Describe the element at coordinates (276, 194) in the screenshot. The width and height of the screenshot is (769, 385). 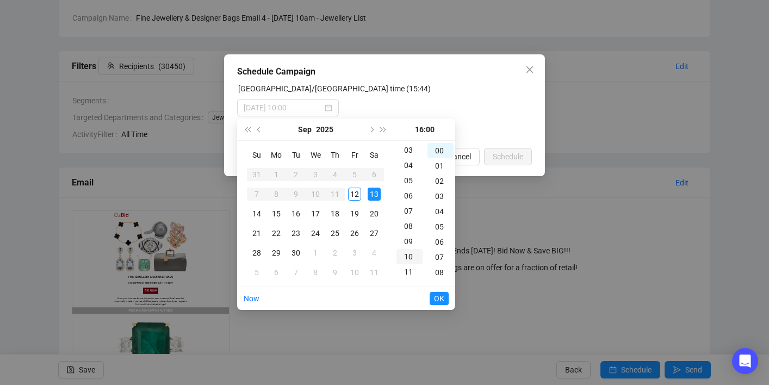
I see `div: 8` at that location.